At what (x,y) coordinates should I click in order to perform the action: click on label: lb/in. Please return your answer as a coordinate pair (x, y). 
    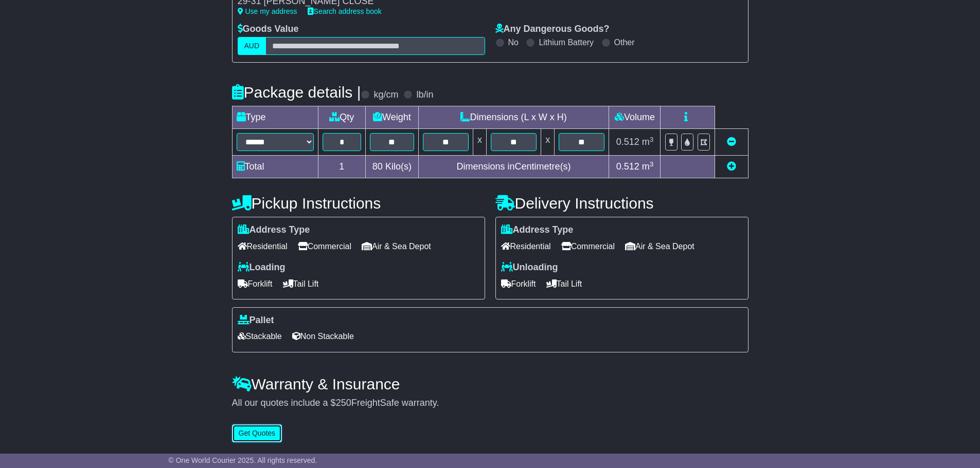
    Looking at the image, I should click on (425, 95).